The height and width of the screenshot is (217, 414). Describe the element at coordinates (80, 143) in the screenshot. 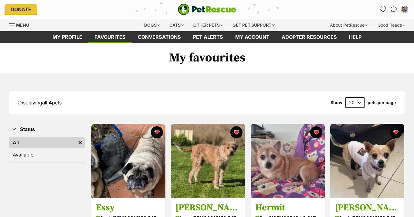

I see `a: Remove filter` at that location.